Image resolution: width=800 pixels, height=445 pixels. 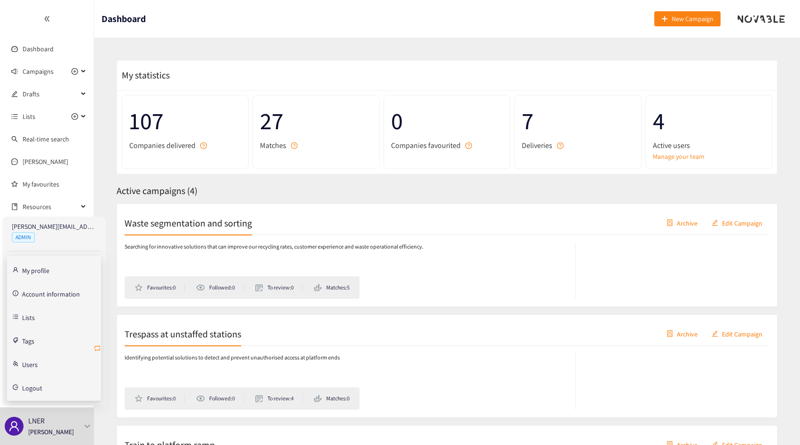 What do you see at coordinates (38, 71) in the screenshot?
I see `span: Campaigns` at bounding box center [38, 71].